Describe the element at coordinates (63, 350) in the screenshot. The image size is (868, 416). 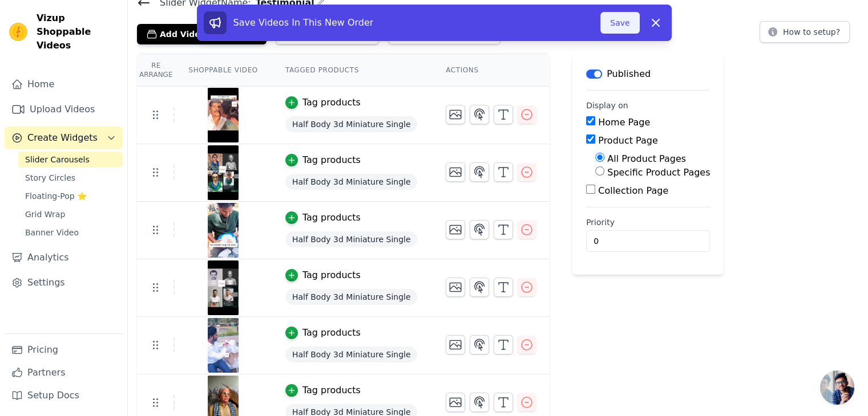
I see `a: Pricing` at that location.